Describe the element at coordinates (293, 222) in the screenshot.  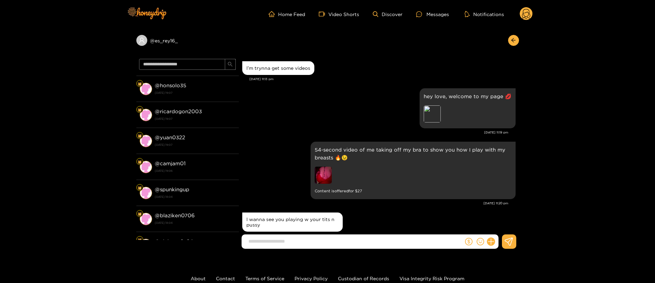
I see `div: Sep. 19, 11:21 pm` at that location.